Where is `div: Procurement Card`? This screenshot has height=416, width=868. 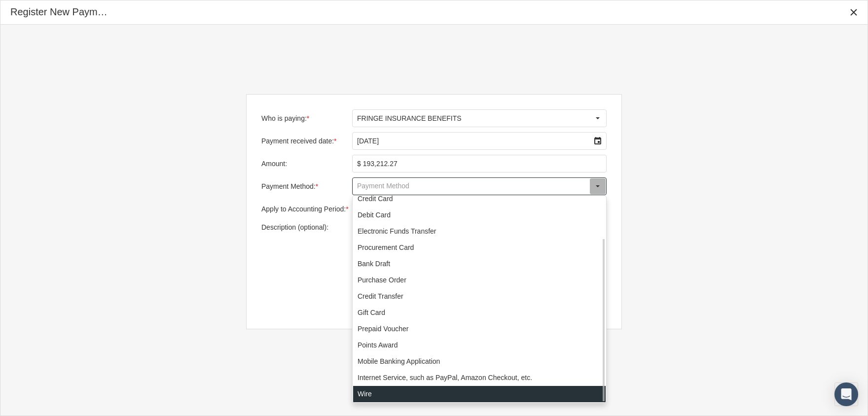 div: Procurement Card is located at coordinates (480, 247).